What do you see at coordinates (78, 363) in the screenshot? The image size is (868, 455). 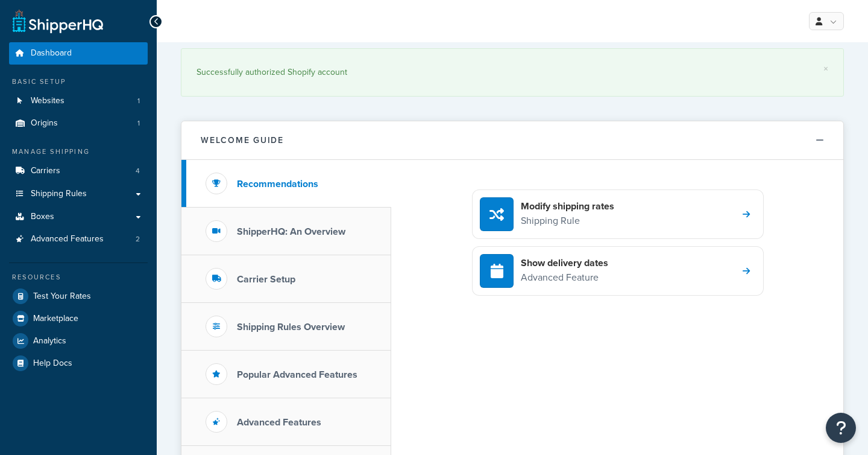 I see `li: Help Docs` at bounding box center [78, 363].